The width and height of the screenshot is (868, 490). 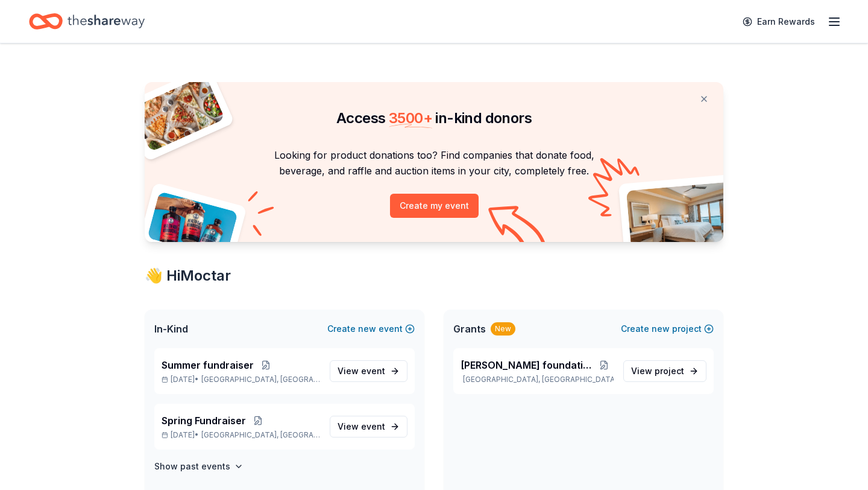 I want to click on h4: Show past events, so click(x=192, y=466).